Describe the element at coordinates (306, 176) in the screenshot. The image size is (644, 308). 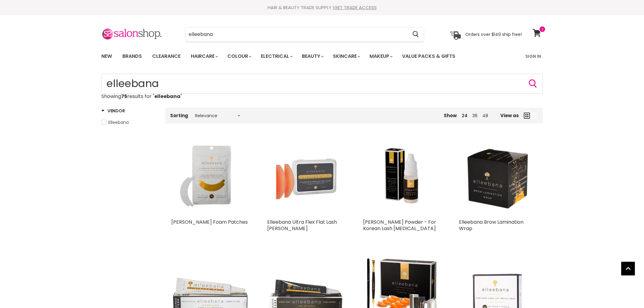
I see `img: Elleebana Ultra Flex Flat Lash Shields` at that location.